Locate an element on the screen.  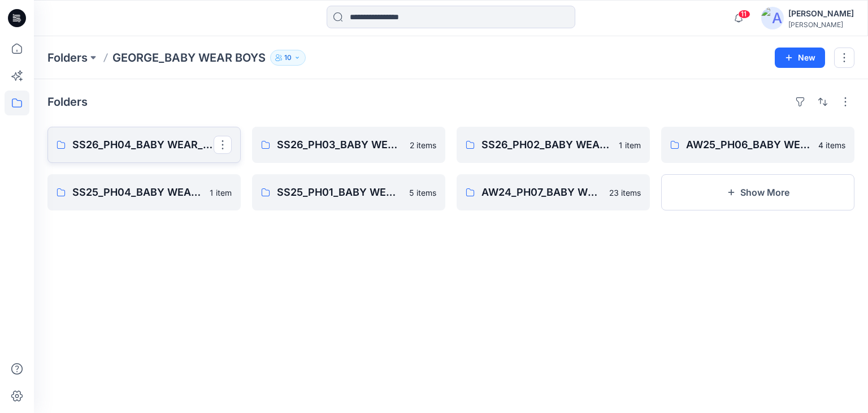
p: 23 items is located at coordinates (625, 193).